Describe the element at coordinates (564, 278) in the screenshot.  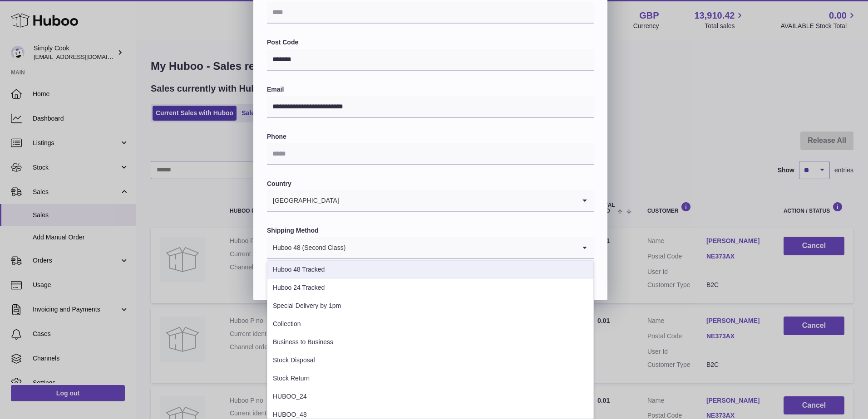
I see `button: Submit` at that location.